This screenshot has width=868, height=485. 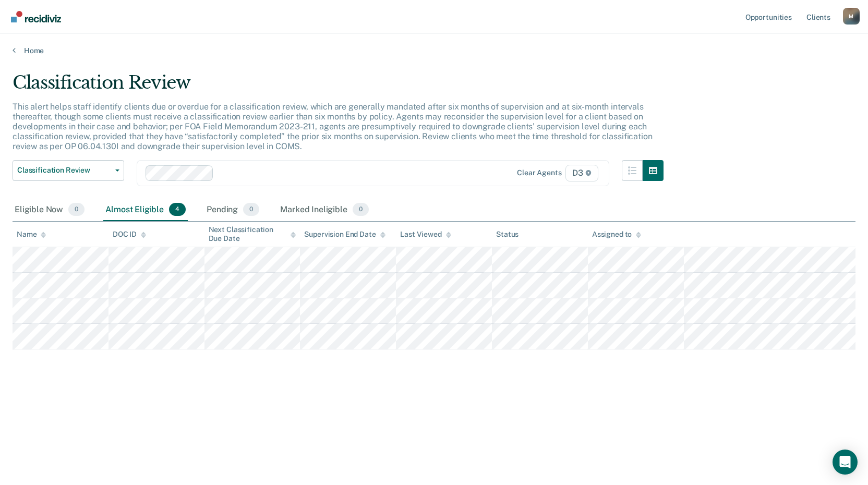 I want to click on div: Pending0, so click(x=232, y=211).